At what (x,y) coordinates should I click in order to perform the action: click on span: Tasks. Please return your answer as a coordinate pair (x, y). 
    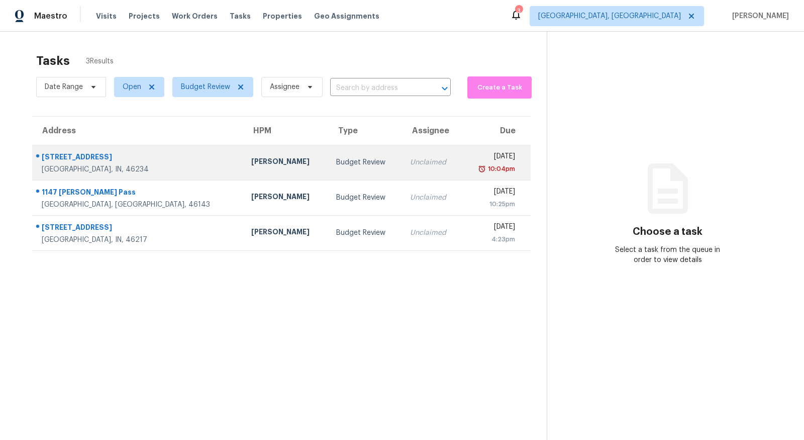
    Looking at the image, I should click on (240, 16).